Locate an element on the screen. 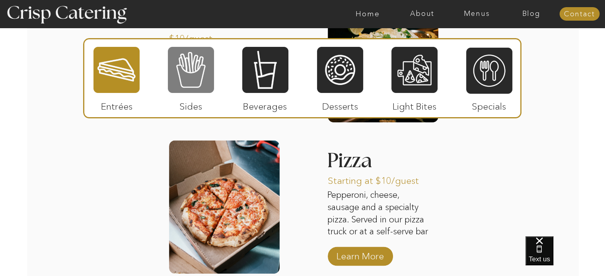 This screenshot has width=605, height=276. nav: Home is located at coordinates (367, 14).